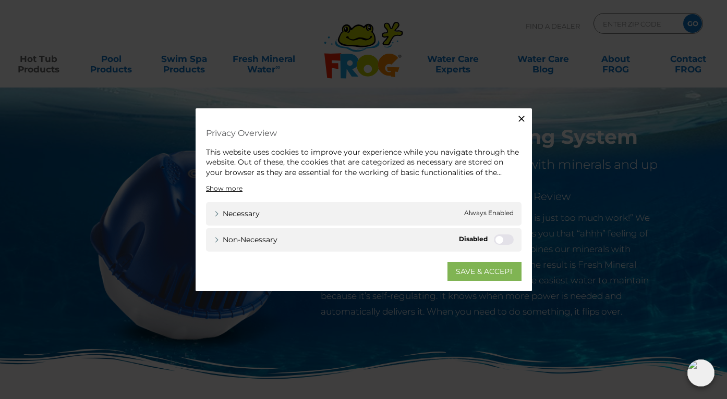  I want to click on a: Non-necessary, so click(246, 240).